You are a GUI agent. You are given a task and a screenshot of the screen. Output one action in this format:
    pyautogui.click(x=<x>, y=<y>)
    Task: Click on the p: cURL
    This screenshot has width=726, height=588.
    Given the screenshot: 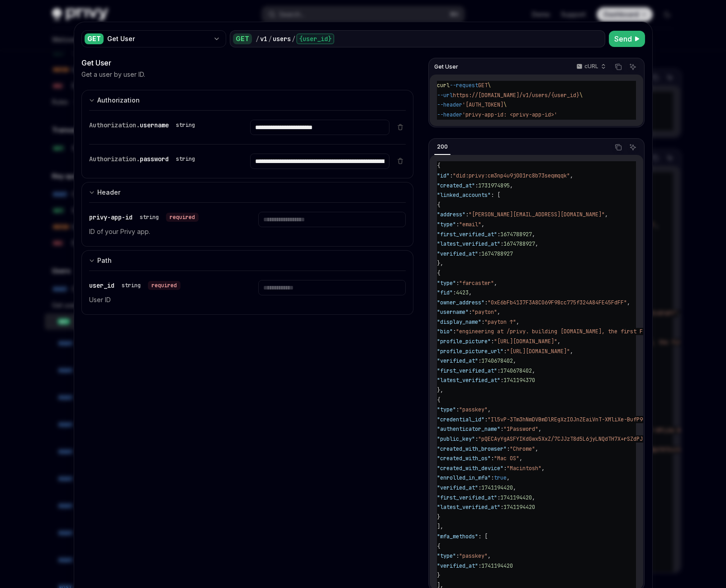 What is the action you would take?
    pyautogui.click(x=591, y=66)
    